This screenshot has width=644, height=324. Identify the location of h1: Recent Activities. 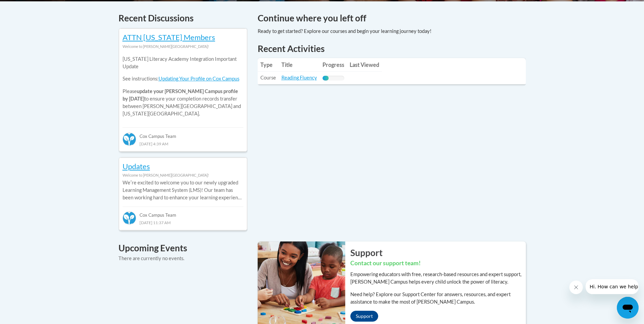
(392, 49).